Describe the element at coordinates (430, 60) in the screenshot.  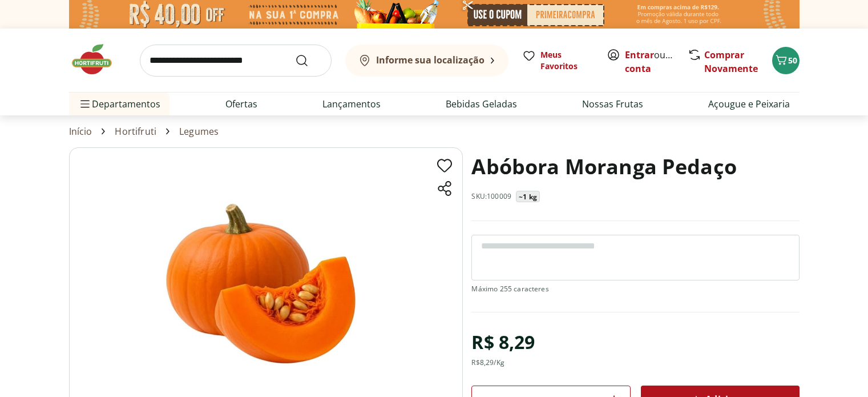
I see `b: Informe sua localização` at that location.